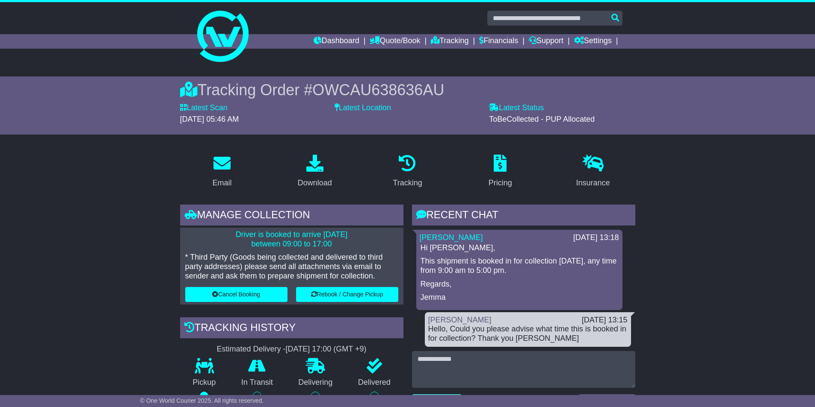 The width and height of the screenshot is (815, 407). What do you see at coordinates (374, 383) in the screenshot?
I see `p: Delivered` at bounding box center [374, 383].